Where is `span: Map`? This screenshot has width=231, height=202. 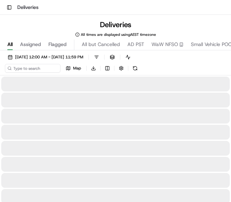 span: Map is located at coordinates (77, 68).